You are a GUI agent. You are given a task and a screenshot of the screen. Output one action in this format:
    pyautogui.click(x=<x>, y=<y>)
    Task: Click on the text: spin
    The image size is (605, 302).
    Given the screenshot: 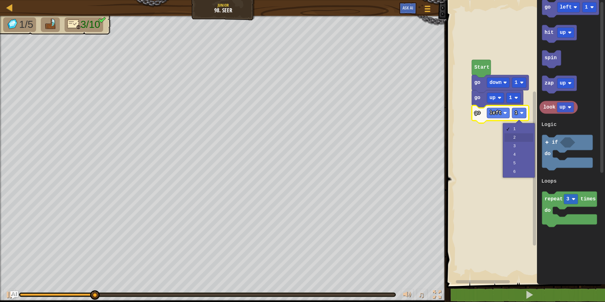 What is the action you would take?
    pyautogui.click(x=550, y=58)
    